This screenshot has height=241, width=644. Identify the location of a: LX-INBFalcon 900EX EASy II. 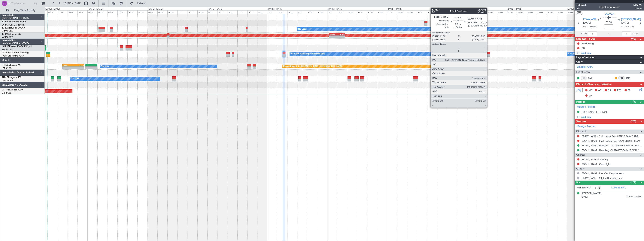
(16, 46).